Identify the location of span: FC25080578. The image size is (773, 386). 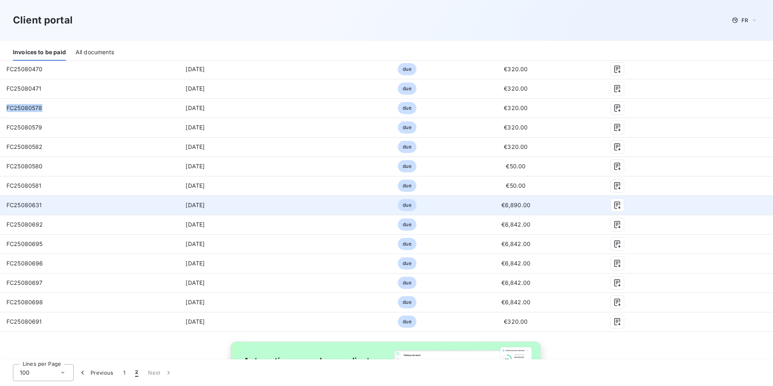
(24, 108).